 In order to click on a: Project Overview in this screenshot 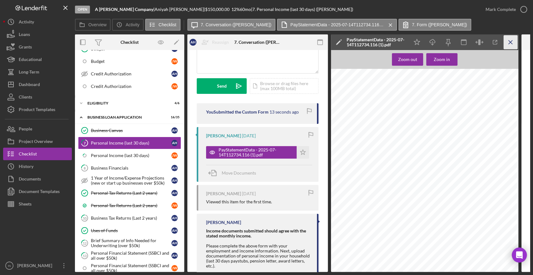, I will do `click(37, 141)`.